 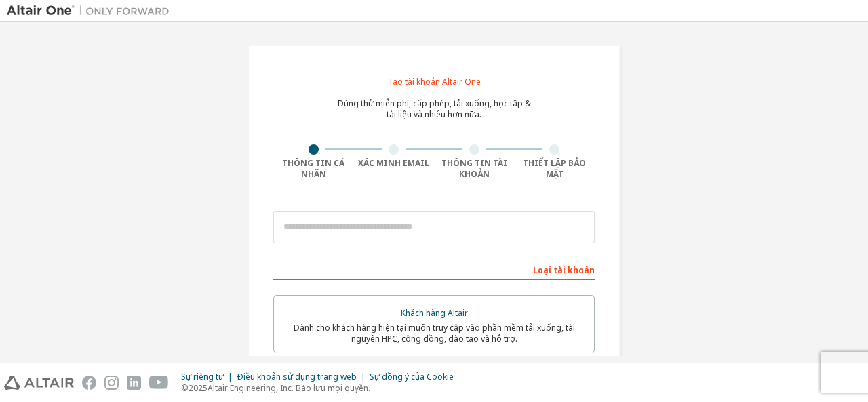 I want to click on font: Thiết lập bảo mật, so click(x=554, y=168).